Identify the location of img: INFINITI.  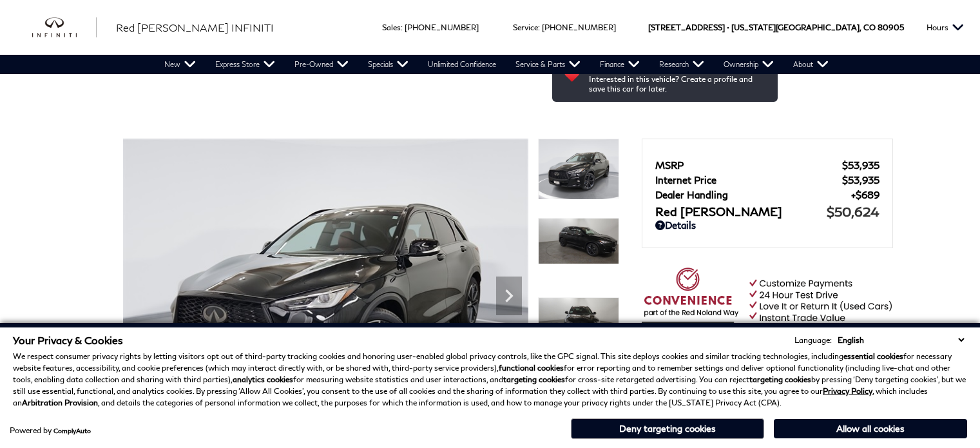
(64, 28).